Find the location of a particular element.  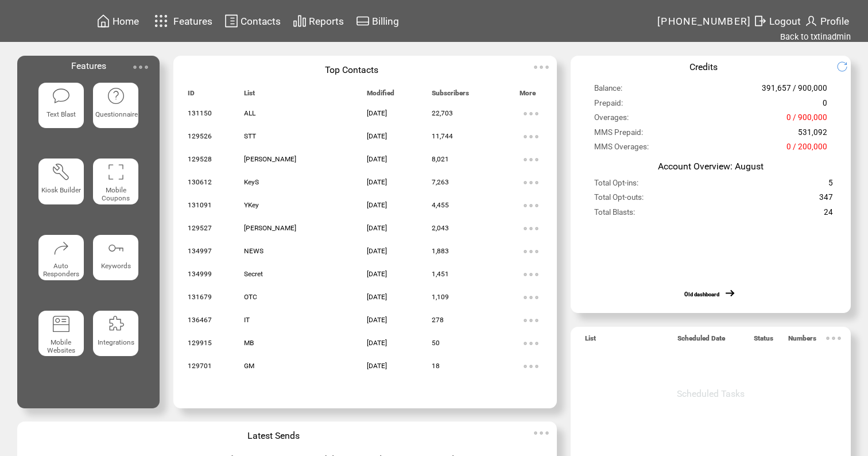

span: 8,021 is located at coordinates (440, 159).